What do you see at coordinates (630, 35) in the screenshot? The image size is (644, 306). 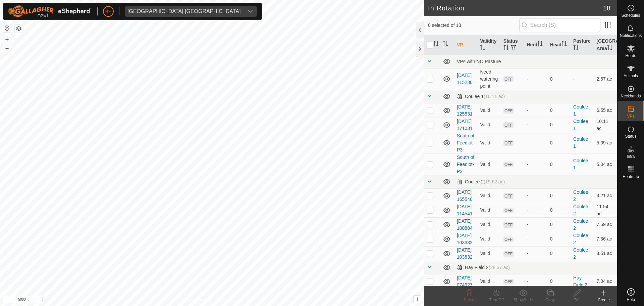 I see `span: Notifications` at bounding box center [630, 35].